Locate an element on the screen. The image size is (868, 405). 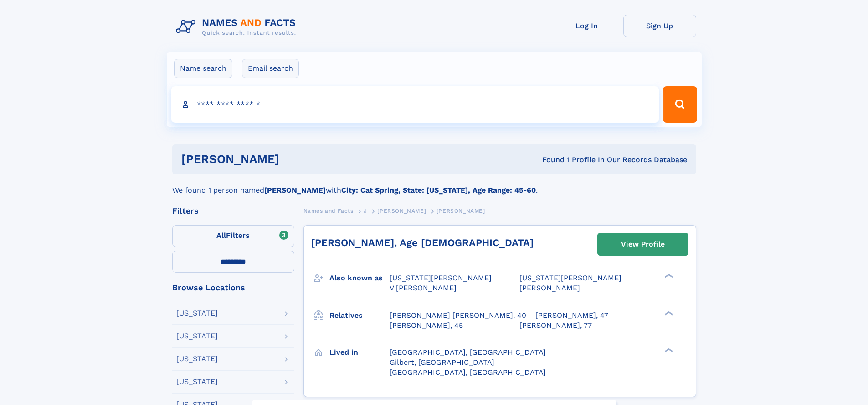
div: Browse Locations is located at coordinates (234, 288).